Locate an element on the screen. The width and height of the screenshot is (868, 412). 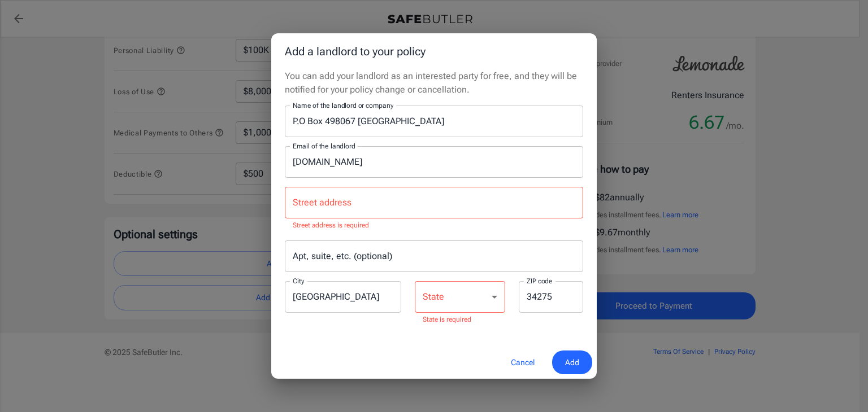
span: Add is located at coordinates (572, 362).